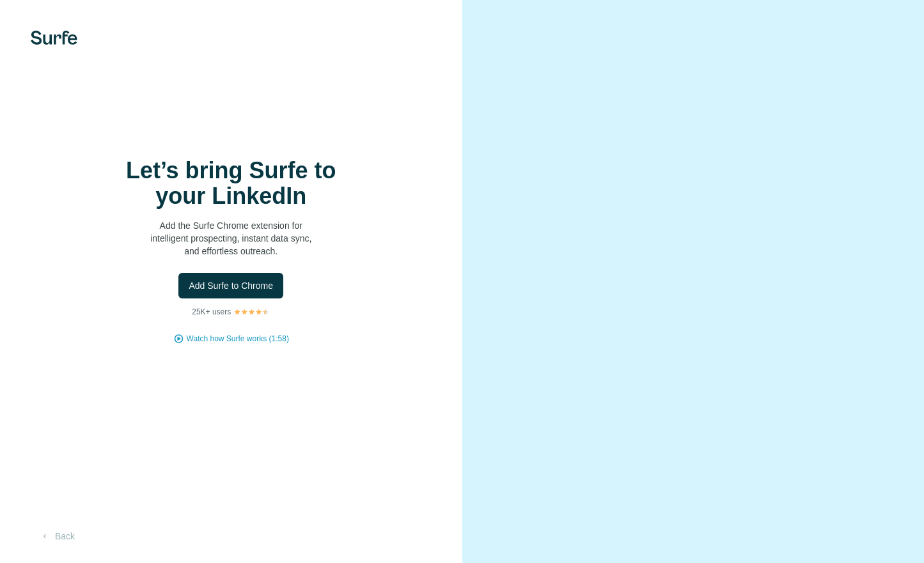 This screenshot has height=563, width=924. I want to click on button: Back, so click(56, 537).